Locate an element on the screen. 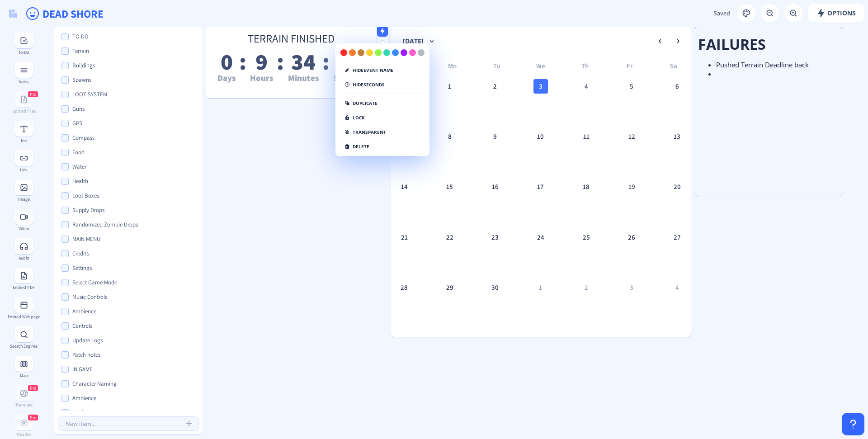 This screenshot has height=439, width=868. button: transparent is located at coordinates (365, 132).